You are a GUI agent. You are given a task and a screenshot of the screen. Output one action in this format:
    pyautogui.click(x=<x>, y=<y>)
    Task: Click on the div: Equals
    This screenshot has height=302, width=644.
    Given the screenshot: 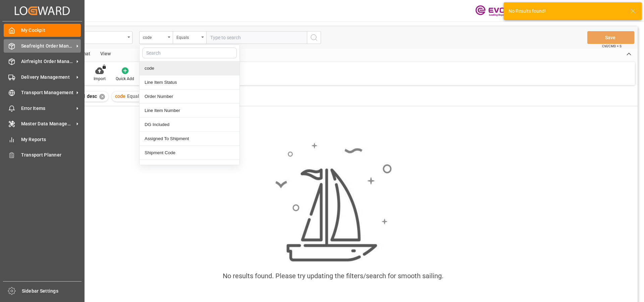 What is the action you would take?
    pyautogui.click(x=188, y=36)
    